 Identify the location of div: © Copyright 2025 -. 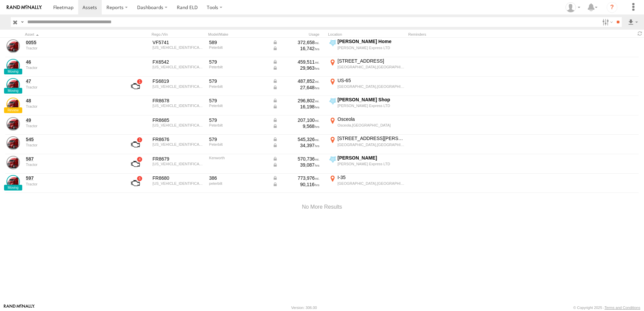
(606, 307).